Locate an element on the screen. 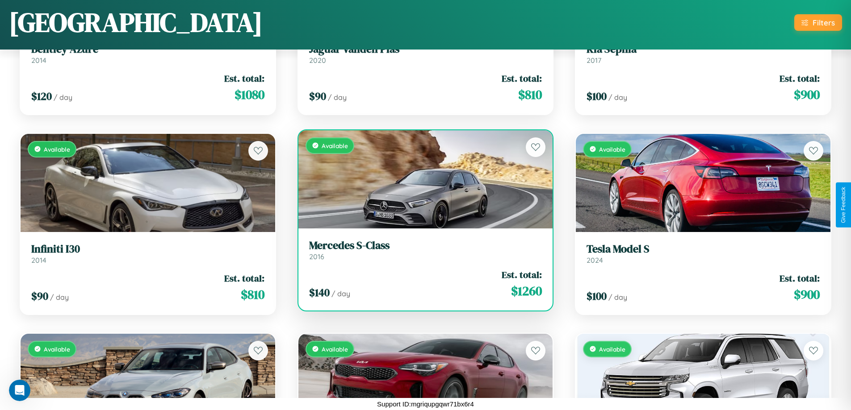 This screenshot has width=851, height=410. a: Kia Sephia2017 is located at coordinates (703, 54).